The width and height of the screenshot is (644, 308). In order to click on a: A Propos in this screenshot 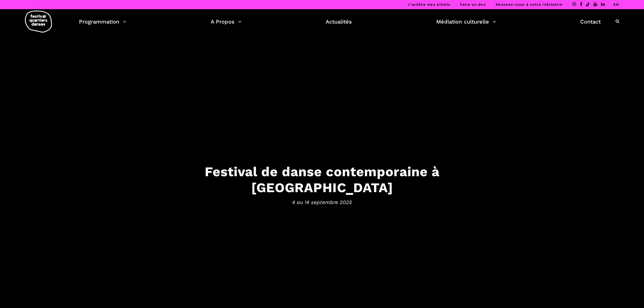, I will do `click(226, 22)`.